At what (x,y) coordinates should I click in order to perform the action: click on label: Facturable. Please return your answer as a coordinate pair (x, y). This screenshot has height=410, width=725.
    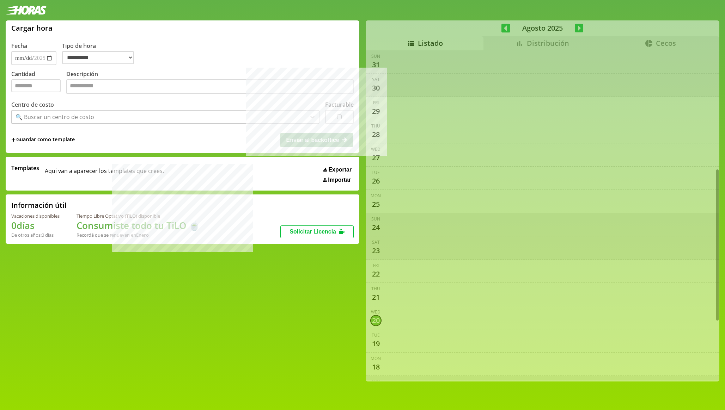
    Looking at the image, I should click on (339, 105).